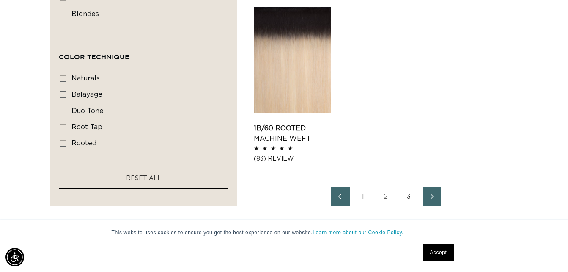 This screenshot has width=568, height=272. What do you see at coordinates (364, 196) in the screenshot?
I see `a: Page 1` at bounding box center [364, 196].